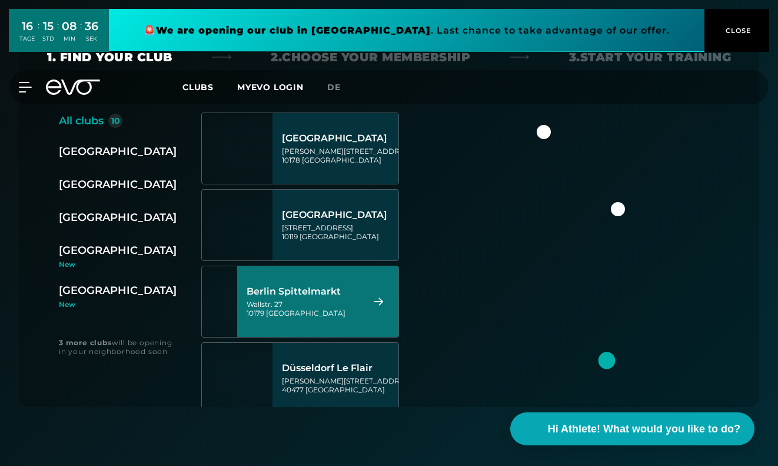 The width and height of the screenshot is (778, 466). Describe the element at coordinates (27, 39) in the screenshot. I see `div: TAGE` at that location.